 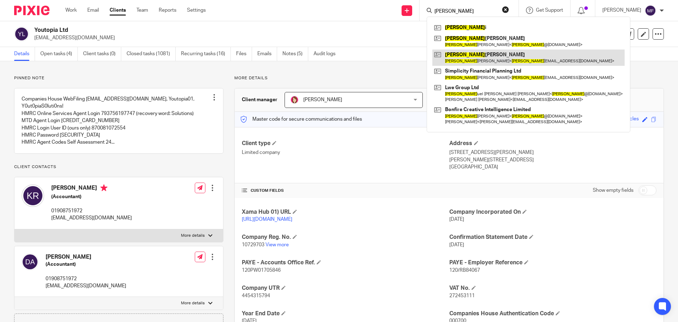 I want to click on h4: CUSTOM FIELDS, so click(x=345, y=191).